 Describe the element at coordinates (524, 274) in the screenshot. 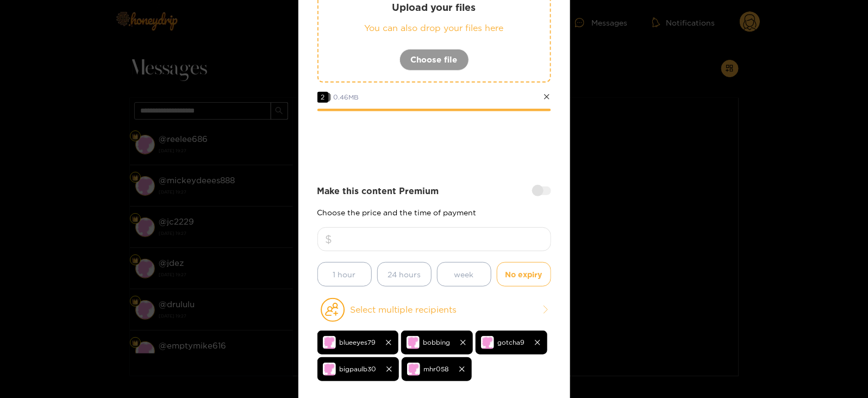

I see `span: No expiry` at that location.